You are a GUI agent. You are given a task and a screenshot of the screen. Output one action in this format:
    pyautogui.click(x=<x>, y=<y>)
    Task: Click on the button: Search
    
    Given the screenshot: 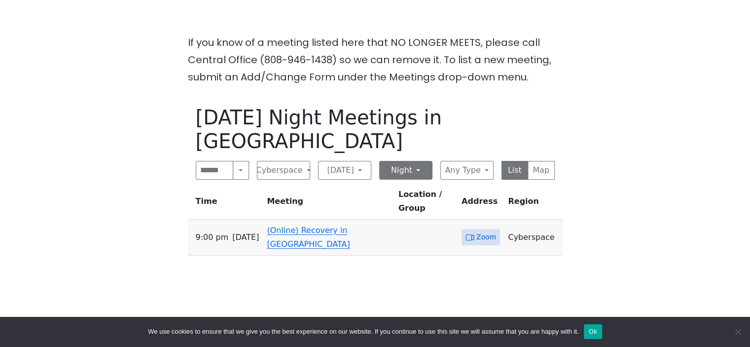 What is the action you would take?
    pyautogui.click(x=241, y=170)
    